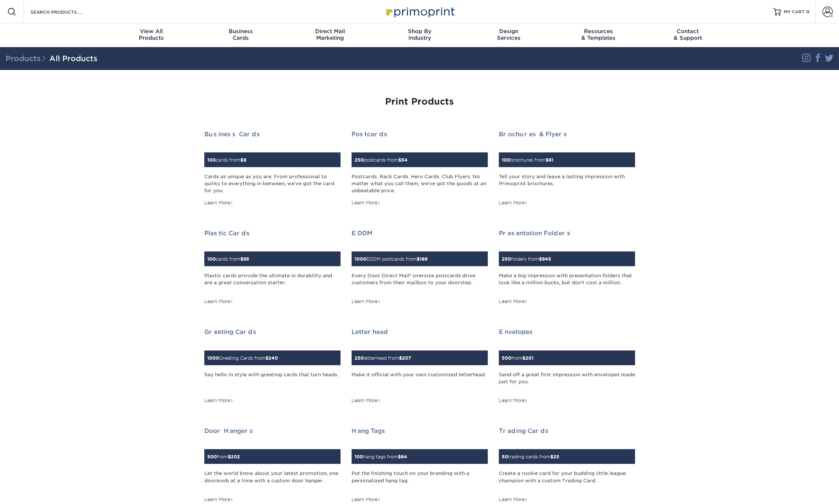  Describe the element at coordinates (73, 58) in the screenshot. I see `a: All Products` at that location.